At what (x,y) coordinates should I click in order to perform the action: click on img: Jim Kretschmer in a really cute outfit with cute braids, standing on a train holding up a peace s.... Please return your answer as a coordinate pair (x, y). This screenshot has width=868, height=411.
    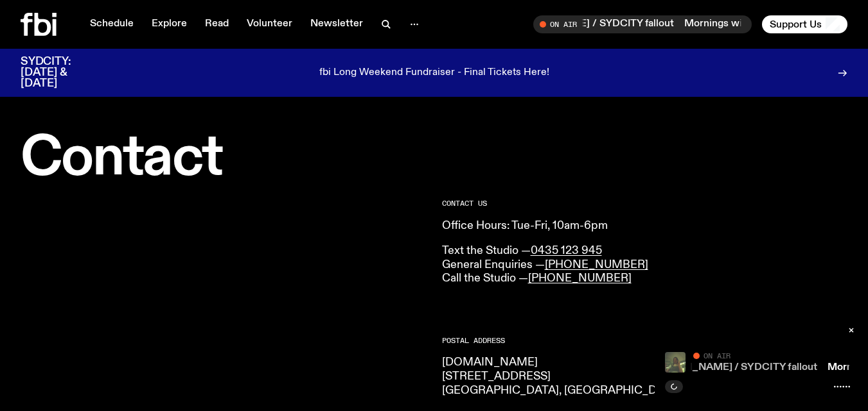
    Looking at the image, I should click on (675, 362).